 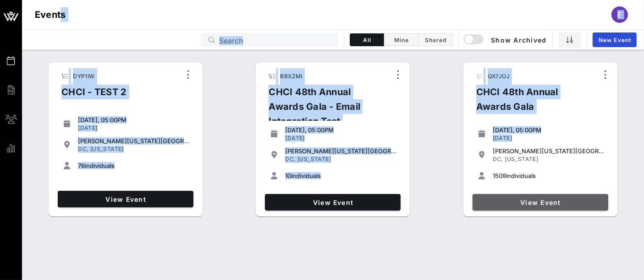 What do you see at coordinates (401, 40) in the screenshot?
I see `span: Mine` at bounding box center [401, 40].